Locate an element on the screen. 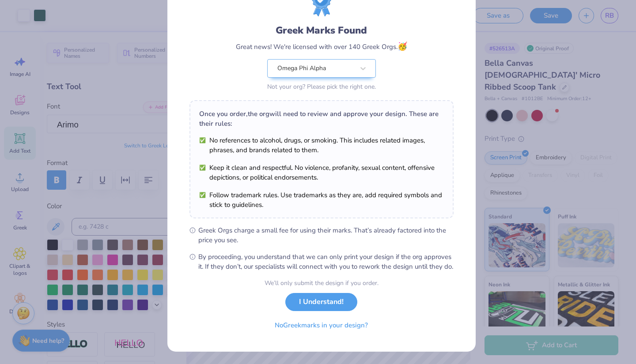 The height and width of the screenshot is (364, 636). div: Greek Marks Found is located at coordinates (321, 31).